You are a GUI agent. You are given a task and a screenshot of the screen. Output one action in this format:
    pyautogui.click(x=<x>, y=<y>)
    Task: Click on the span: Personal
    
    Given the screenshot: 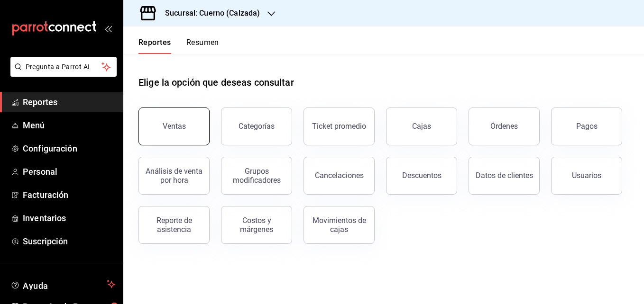 What is the action you would take?
    pyautogui.click(x=69, y=171)
    